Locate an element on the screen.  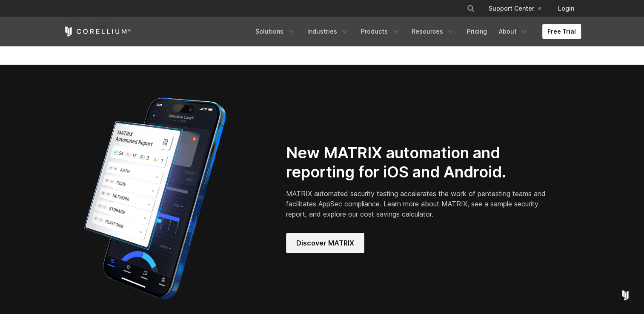
a: Products is located at coordinates (380, 32).